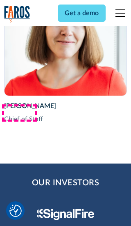  Describe the element at coordinates (16, 211) in the screenshot. I see `button: Cookie Settings` at that location.